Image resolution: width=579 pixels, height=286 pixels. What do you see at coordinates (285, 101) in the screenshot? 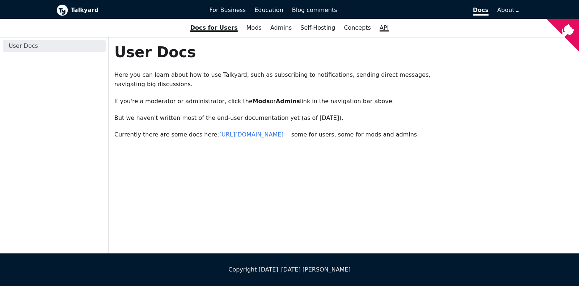
I see `p: If you're a moderator or administrator, click the or link in the navigation bar above.` at bounding box center [285, 101].